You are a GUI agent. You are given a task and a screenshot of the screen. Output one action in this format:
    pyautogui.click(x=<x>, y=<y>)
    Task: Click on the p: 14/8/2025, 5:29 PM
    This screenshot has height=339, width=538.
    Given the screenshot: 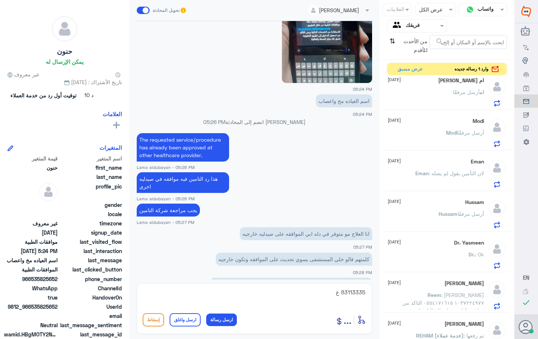 What is the action you would take?
    pyautogui.click(x=291, y=284)
    